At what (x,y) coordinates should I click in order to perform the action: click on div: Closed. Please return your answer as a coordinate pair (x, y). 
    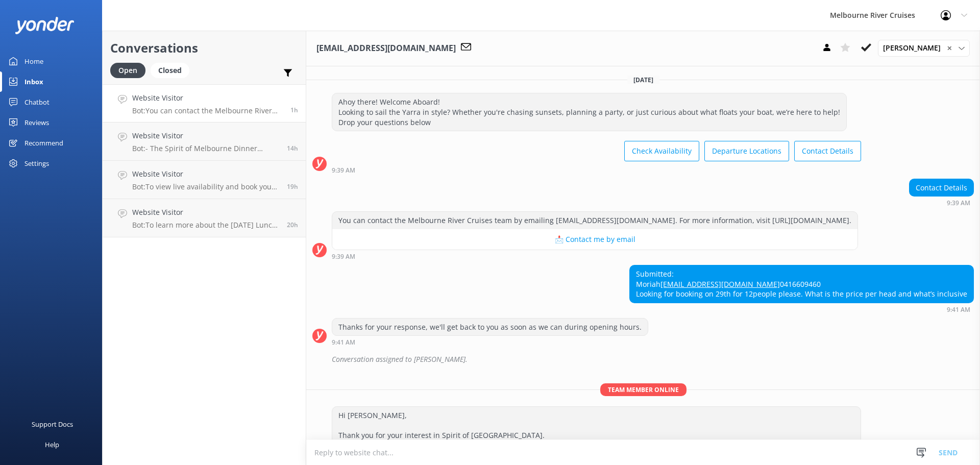
    Looking at the image, I should click on (170, 70).